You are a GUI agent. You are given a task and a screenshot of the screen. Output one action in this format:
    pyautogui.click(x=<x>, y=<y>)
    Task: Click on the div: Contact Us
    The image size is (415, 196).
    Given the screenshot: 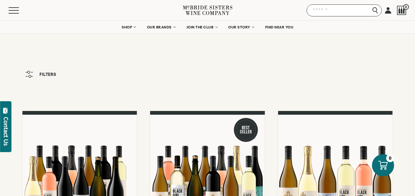 What is the action you would take?
    pyautogui.click(x=6, y=131)
    